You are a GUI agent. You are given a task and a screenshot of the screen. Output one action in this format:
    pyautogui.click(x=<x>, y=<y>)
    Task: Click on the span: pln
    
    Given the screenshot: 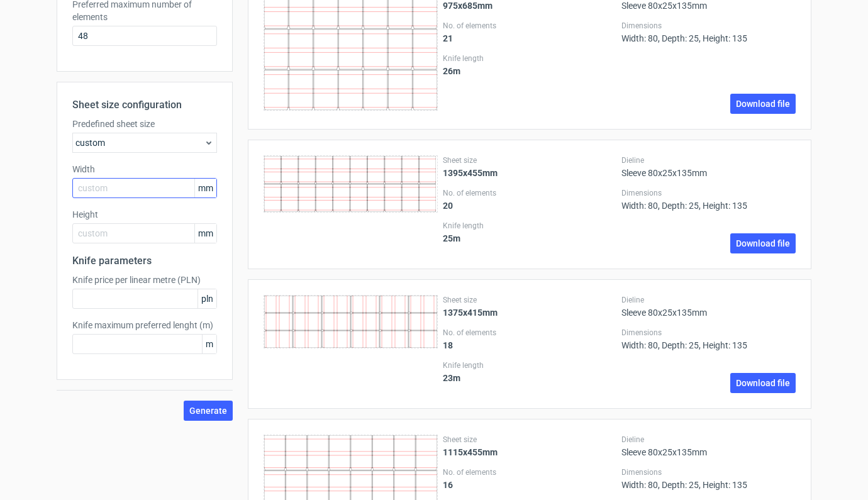 What is the action you would take?
    pyautogui.click(x=206, y=298)
    